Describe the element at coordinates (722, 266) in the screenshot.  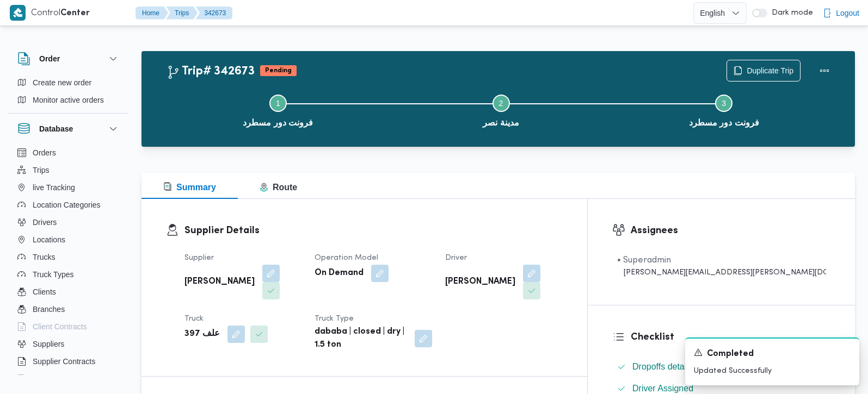
I see `span: • Superadmin mohamed.nabil@illa.com.eg` at that location.